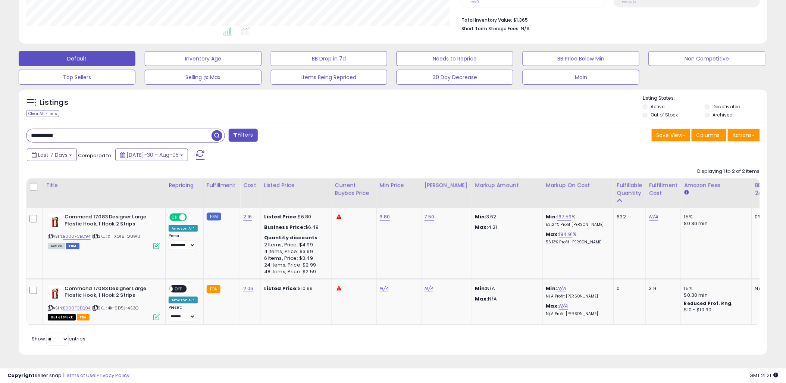 Image resolution: width=786 pixels, height=383 pixels. I want to click on span: ON, so click(175, 217).